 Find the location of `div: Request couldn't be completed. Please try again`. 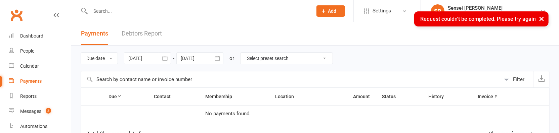

div: Request couldn't be completed. Please try again is located at coordinates (481, 19).